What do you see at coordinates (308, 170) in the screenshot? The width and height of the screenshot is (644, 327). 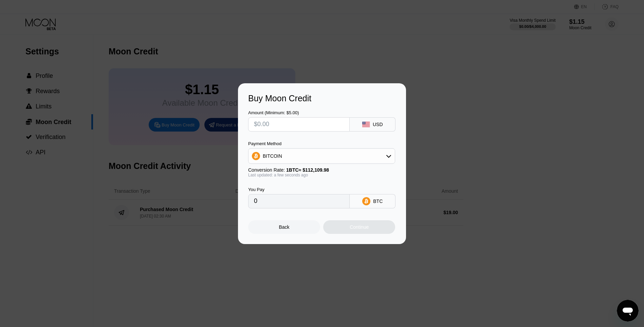 I see `span: 1 BTC ≈ $112,109.98` at bounding box center [308, 170].